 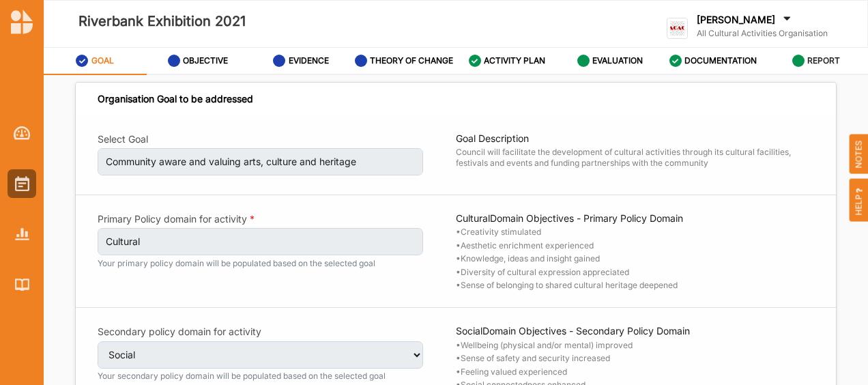 I want to click on label: EVALUATION, so click(x=618, y=61).